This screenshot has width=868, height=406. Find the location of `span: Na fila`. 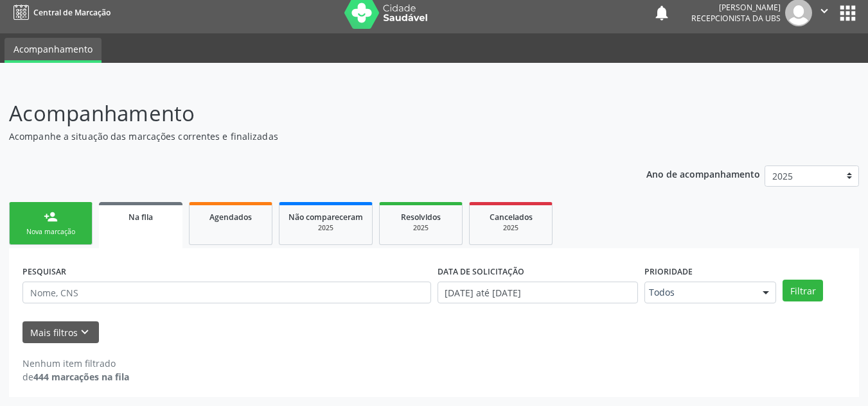

span: Na fila is located at coordinates (141, 217).